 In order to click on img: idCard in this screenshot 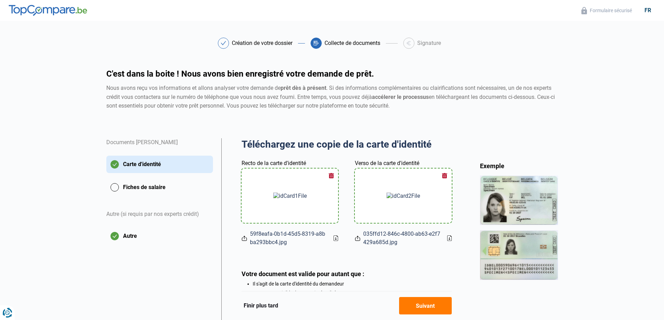, I will do `click(519, 228)`.